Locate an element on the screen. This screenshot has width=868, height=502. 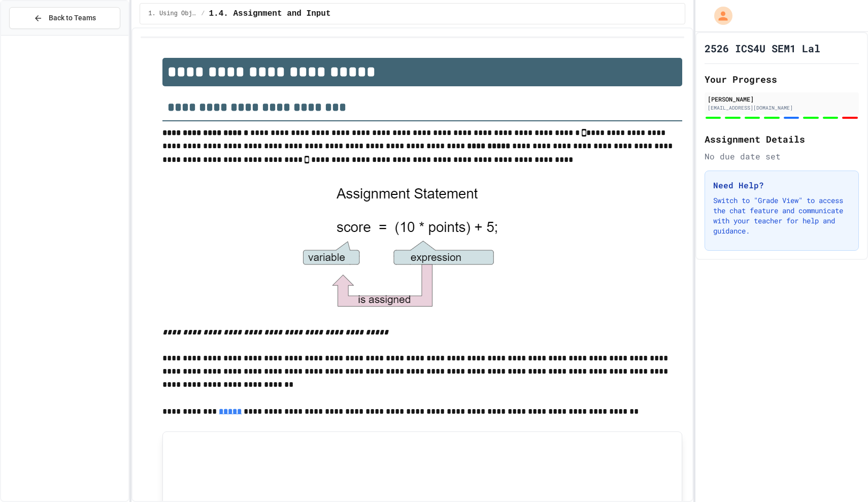
h2: Your Progress is located at coordinates (782, 79).